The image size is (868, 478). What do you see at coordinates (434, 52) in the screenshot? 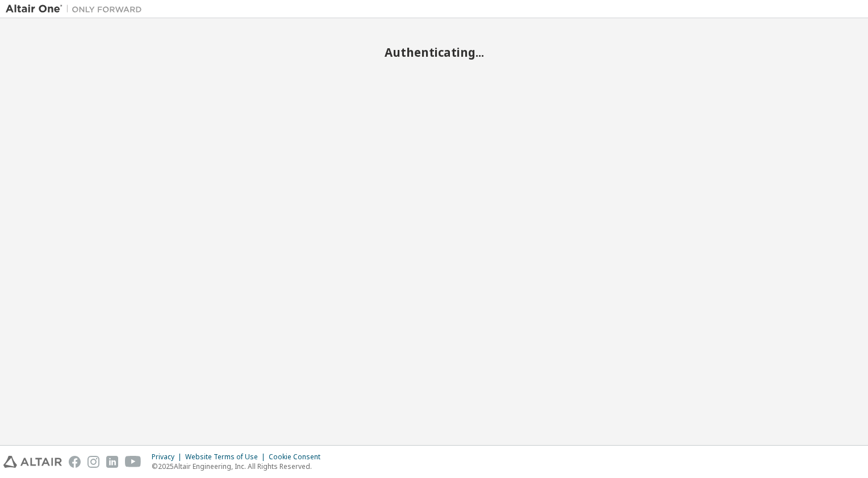
I see `h2: Authenticating...` at bounding box center [434, 52].